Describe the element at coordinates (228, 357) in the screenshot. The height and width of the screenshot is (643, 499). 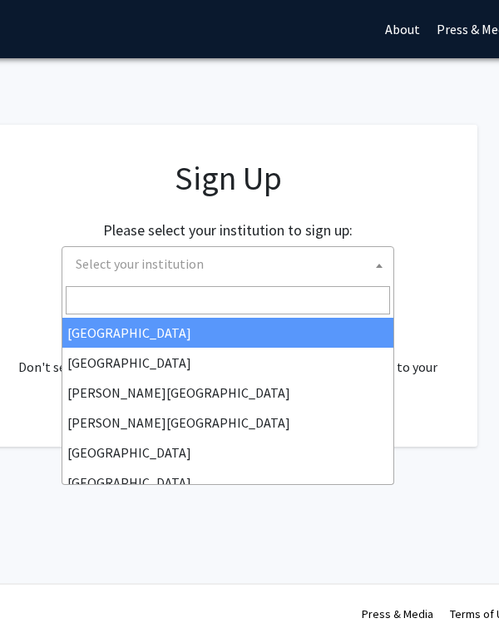
I see `div: Already have an account? . Don't see your institution? about bringing ForagerOne to your institut...` at that location.